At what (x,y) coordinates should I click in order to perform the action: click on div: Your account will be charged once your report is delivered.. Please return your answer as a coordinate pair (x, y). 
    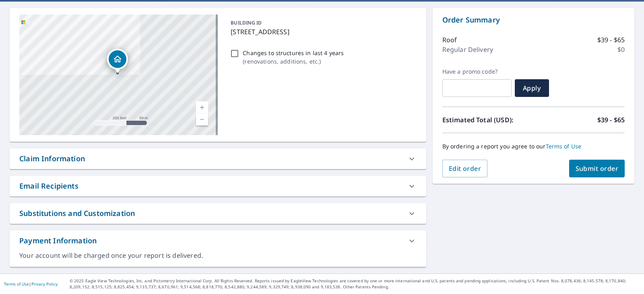
    Looking at the image, I should click on (218, 255).